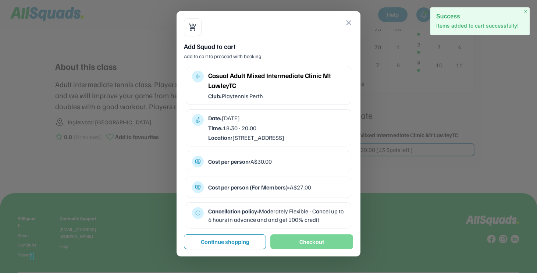 This screenshot has width=537, height=273. I want to click on button: multitrack_audio, so click(198, 76).